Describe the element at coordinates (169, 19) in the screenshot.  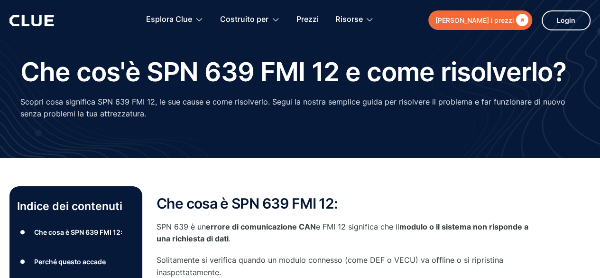
I see `font: Esplora Clue` at that location.